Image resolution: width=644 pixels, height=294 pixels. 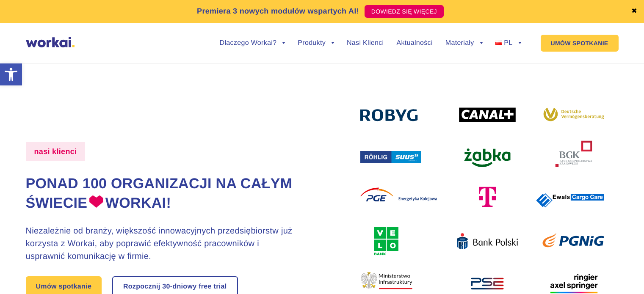 What do you see at coordinates (96, 201) in the screenshot?
I see `img: heart.png` at bounding box center [96, 201].